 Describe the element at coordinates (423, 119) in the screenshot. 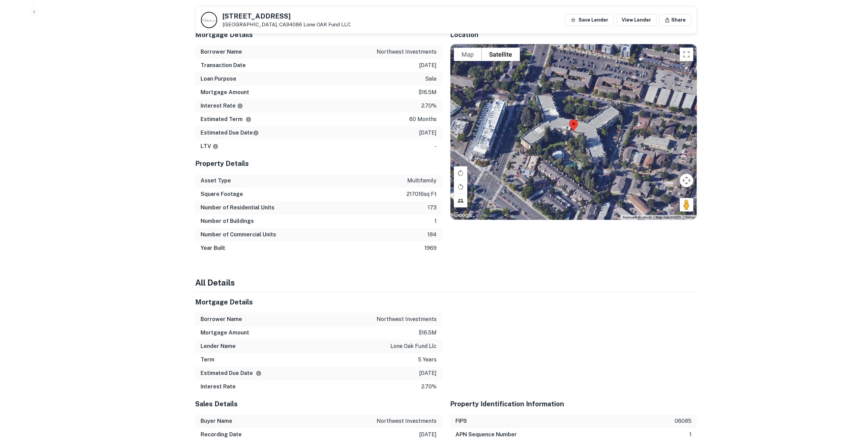

I see `p: 60 months` at that location.